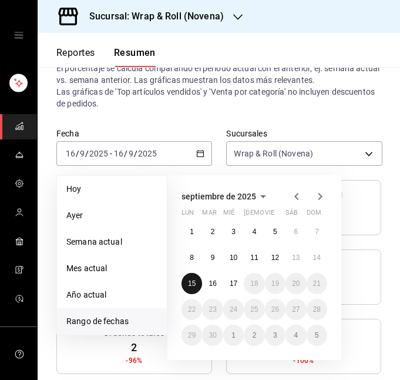 The height and width of the screenshot is (380, 400). Describe the element at coordinates (233, 335) in the screenshot. I see `button: 1 de octubre de 2025` at that location.